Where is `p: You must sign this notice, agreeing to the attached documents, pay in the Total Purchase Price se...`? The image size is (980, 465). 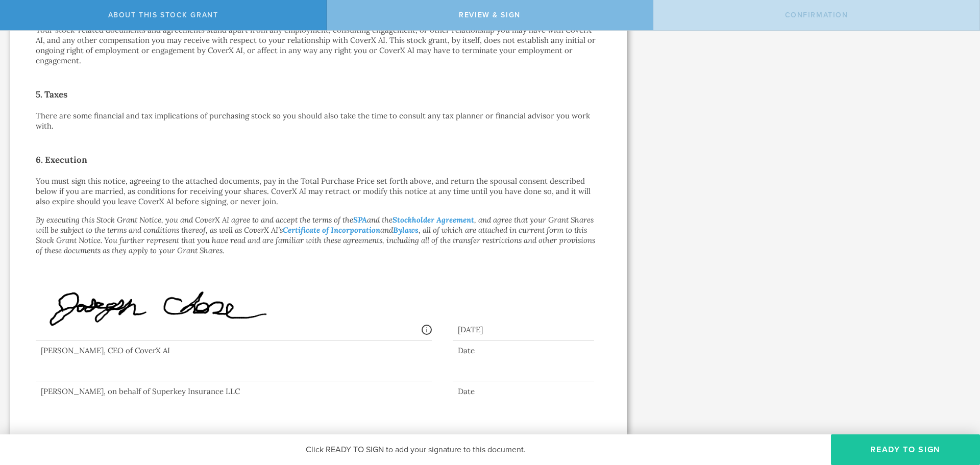 p: You must sign this notice, agreeing to the attached documents, pay in the Total Purchase Price se... is located at coordinates (319, 191).